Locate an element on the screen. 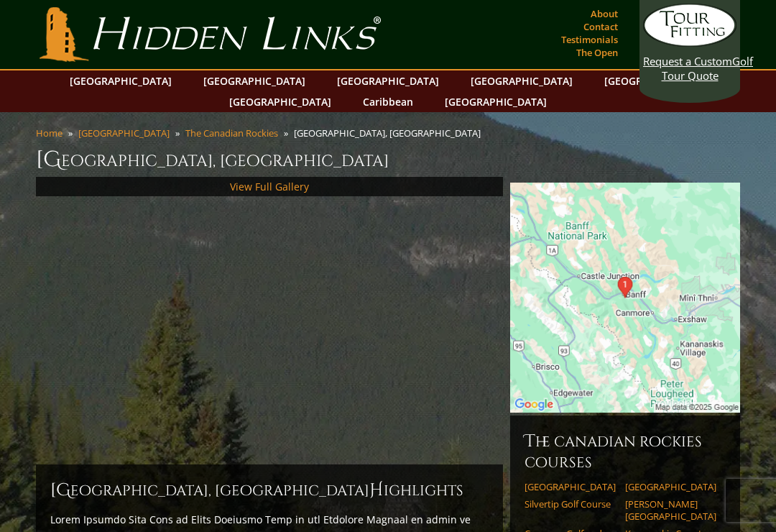 Image resolution: width=776 pixels, height=532 pixels. img: Google Map of 405 Spray Ave, Banff, AB T1L 1J4, Canada is located at coordinates (625, 298).